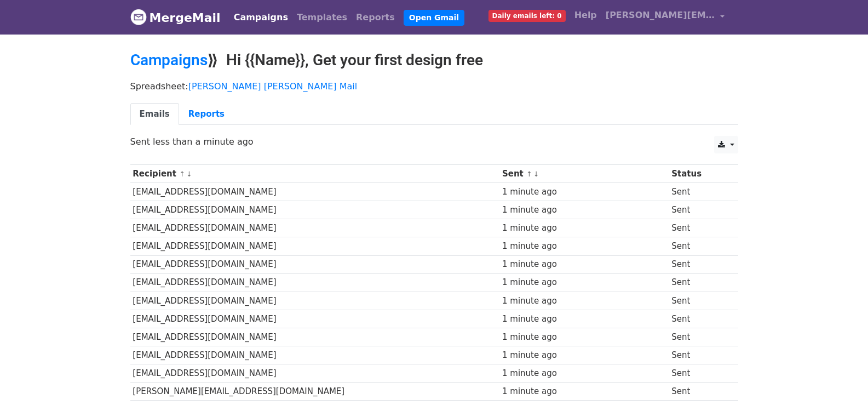 The width and height of the screenshot is (868, 405). Describe the element at coordinates (434, 60) in the screenshot. I see `h2: ⟫ Hi {{Name}}, Get your first design free` at that location.